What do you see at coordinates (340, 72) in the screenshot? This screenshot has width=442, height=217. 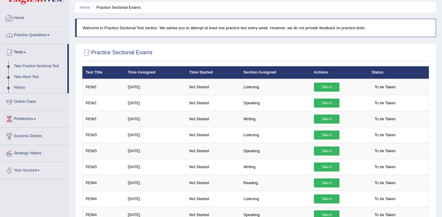 I see `th: Actions` at bounding box center [340, 72].